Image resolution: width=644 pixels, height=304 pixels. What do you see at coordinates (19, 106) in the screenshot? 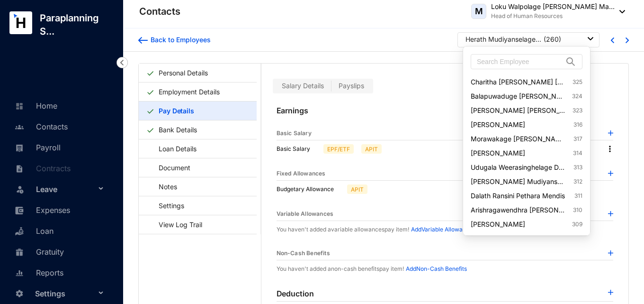
I see `img: home-unselected.a29eae3204392db15eaf.svg` at bounding box center [19, 106].